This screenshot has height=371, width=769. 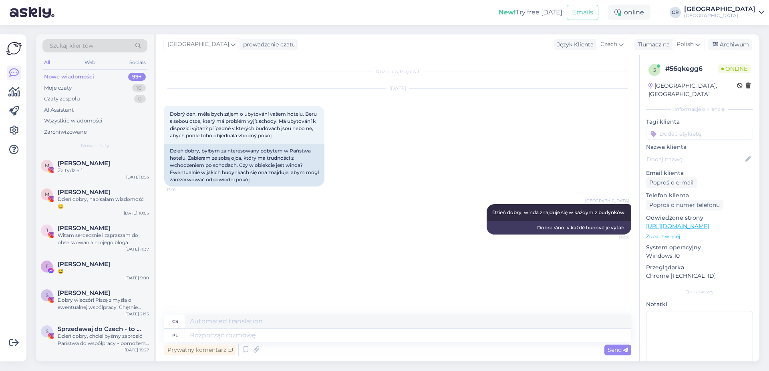 I want to click on div: Dodatkowy, so click(x=699, y=292).